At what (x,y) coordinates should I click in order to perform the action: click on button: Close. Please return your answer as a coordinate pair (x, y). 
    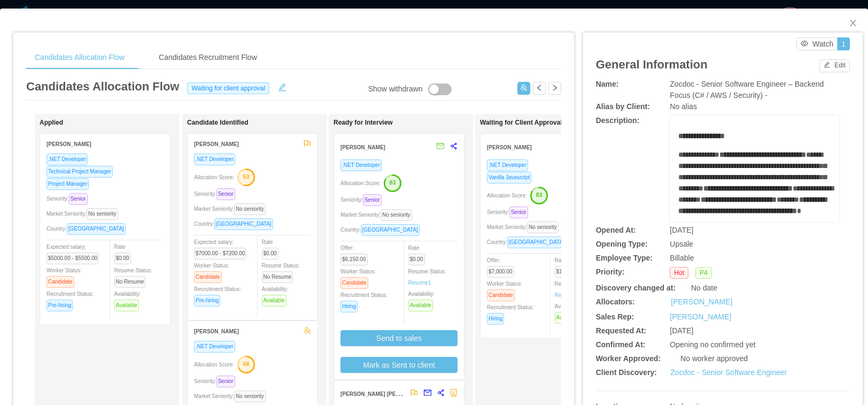
    Looking at the image, I should click on (853, 24).